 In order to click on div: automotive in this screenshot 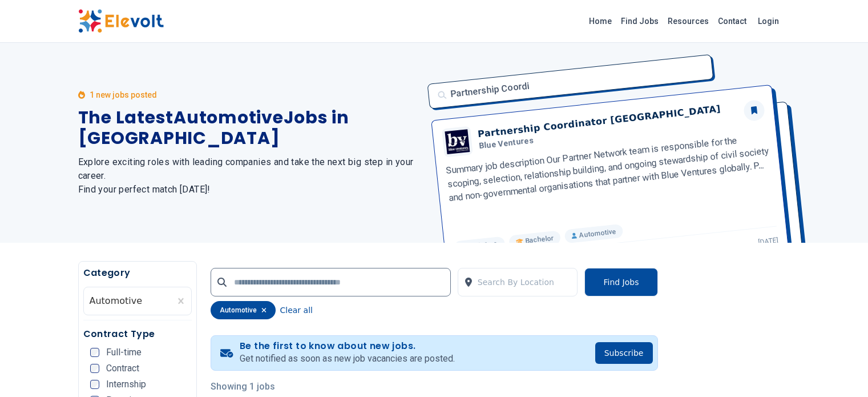, I will do `click(243, 311)`.